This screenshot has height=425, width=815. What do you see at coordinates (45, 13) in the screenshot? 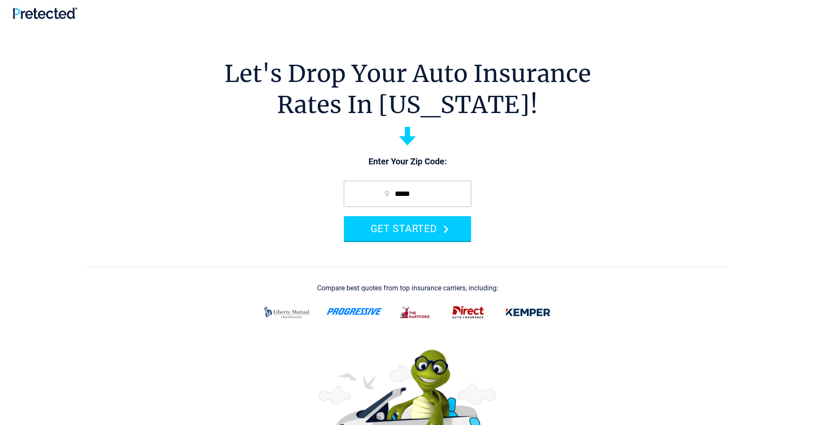
I see `img: Pretected Logo` at bounding box center [45, 13].